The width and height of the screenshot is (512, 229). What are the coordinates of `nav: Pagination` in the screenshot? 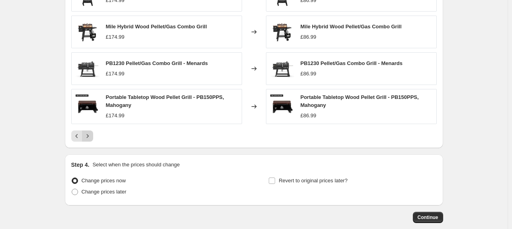 It's located at (82, 136).